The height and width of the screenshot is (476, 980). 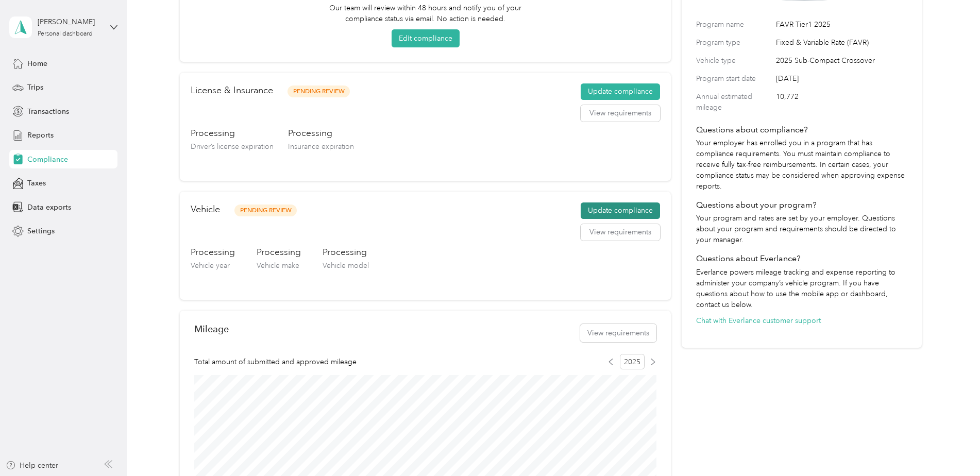 What do you see at coordinates (32, 466) in the screenshot?
I see `button: Help center` at bounding box center [32, 466].